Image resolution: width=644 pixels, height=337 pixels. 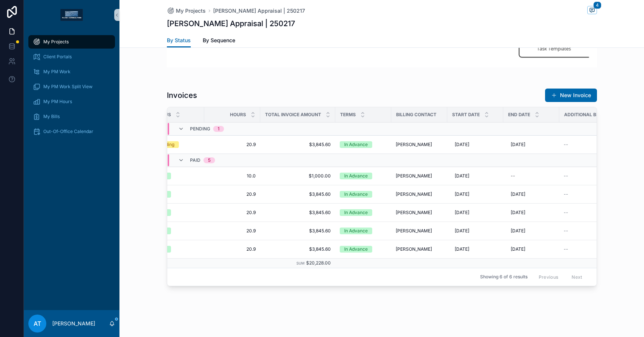 What do you see at coordinates (179, 41) in the screenshot?
I see `span: By Status` at bounding box center [179, 41].